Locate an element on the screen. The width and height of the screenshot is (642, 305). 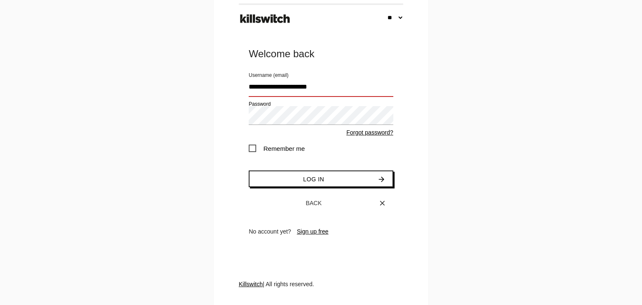
label: Password is located at coordinates (260, 104).